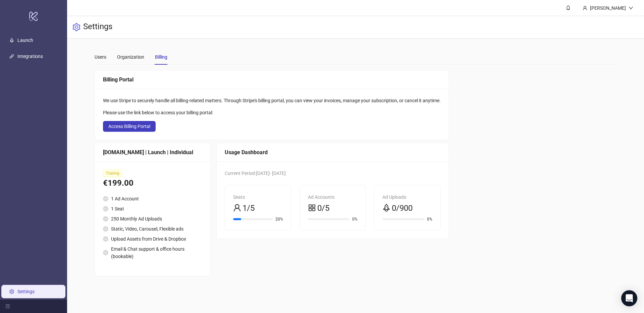 The height and width of the screenshot is (313, 644). Describe the element at coordinates (161, 57) in the screenshot. I see `div: Billing` at that location.